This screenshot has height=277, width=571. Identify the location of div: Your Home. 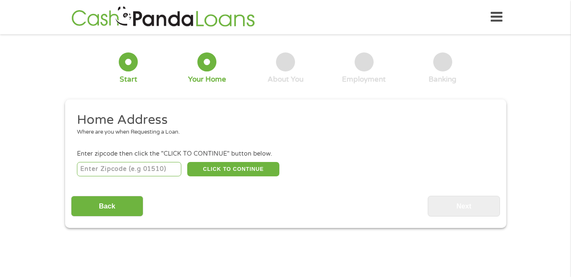
(207, 79).